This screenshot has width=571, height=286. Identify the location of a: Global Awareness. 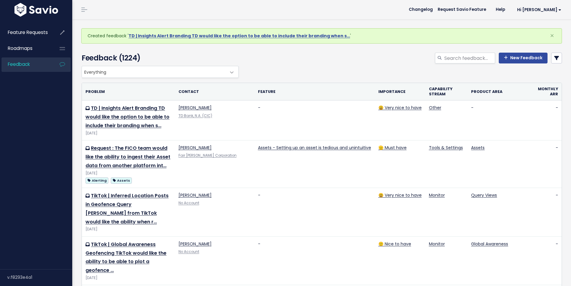
(490, 244).